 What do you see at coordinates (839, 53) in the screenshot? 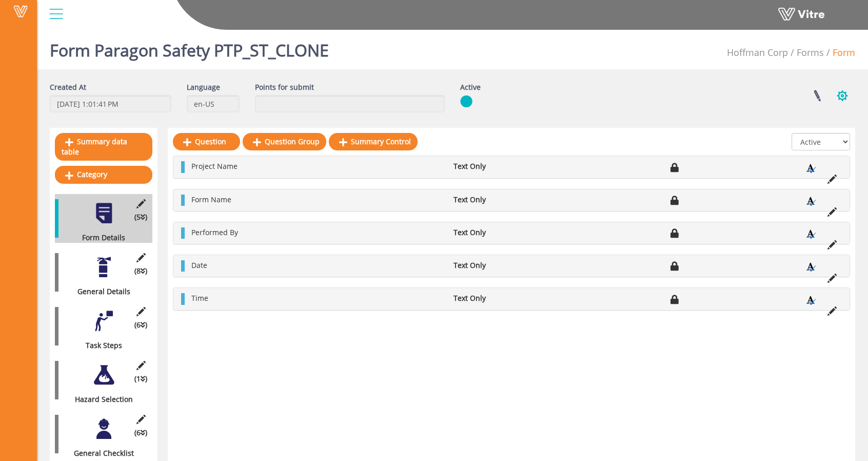
I see `li: Form` at bounding box center [839, 53].